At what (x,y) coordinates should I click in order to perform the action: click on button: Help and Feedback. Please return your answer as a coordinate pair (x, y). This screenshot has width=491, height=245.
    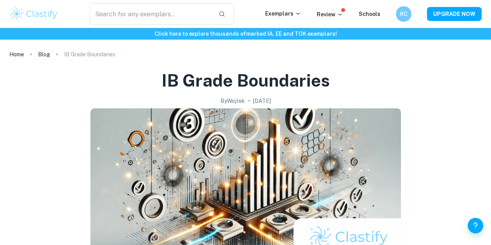
    Looking at the image, I should click on (475, 225).